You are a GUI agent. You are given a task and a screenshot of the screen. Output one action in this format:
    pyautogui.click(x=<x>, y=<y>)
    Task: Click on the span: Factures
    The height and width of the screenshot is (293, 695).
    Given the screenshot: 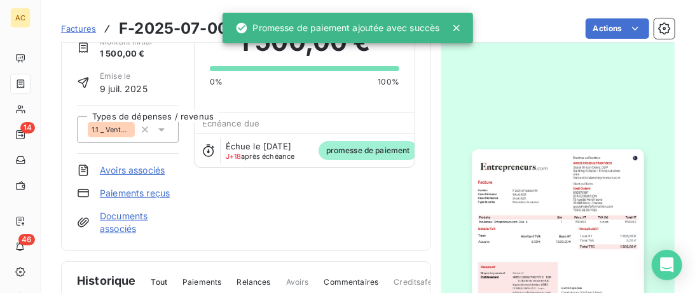 What is the action you would take?
    pyautogui.click(x=78, y=29)
    